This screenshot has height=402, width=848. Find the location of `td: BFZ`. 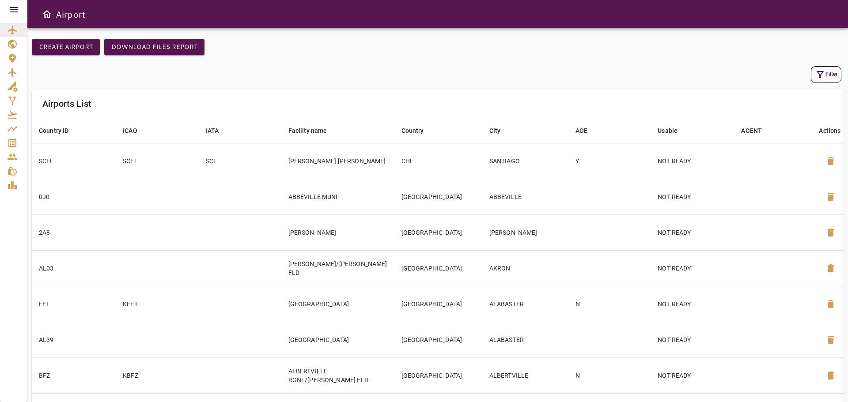

td: BFZ is located at coordinates (74, 376).